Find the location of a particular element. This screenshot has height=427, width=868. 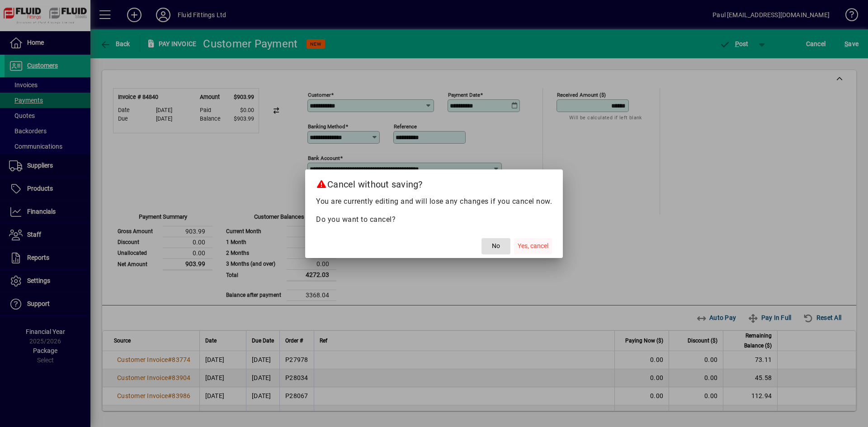

span: Yes, cancel is located at coordinates (533, 246).